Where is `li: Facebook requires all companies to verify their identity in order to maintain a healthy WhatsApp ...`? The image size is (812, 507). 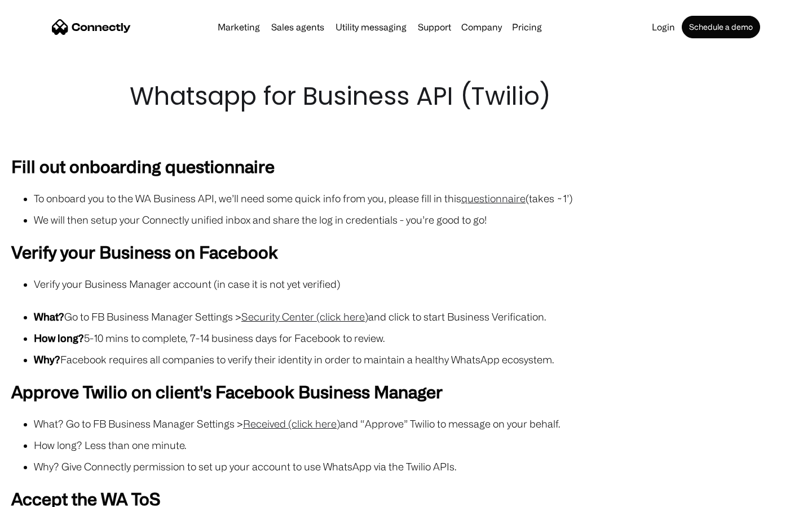 li: Facebook requires all companies to verify their identity in order to maintain a healthy WhatsApp ... is located at coordinates (417, 360).